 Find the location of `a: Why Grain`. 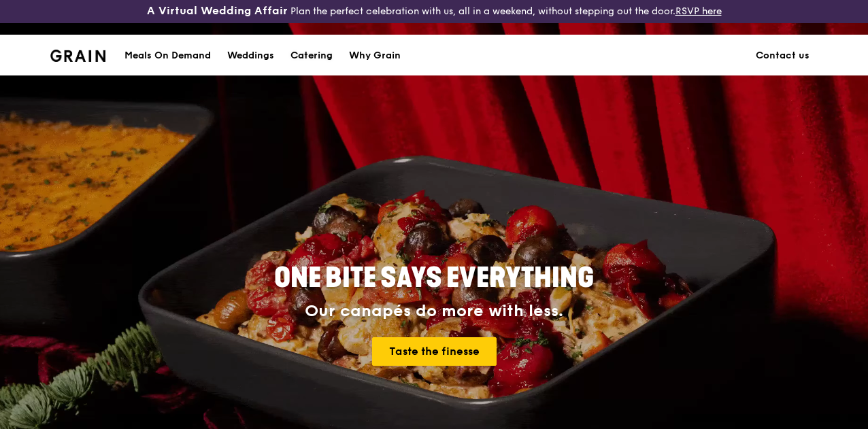

a: Why Grain is located at coordinates (375, 56).